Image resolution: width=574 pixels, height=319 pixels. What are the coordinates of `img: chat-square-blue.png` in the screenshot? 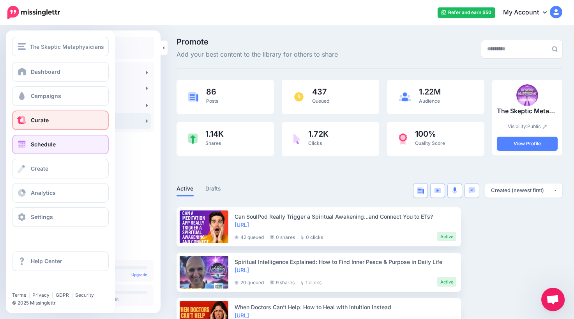 It's located at (472, 190).